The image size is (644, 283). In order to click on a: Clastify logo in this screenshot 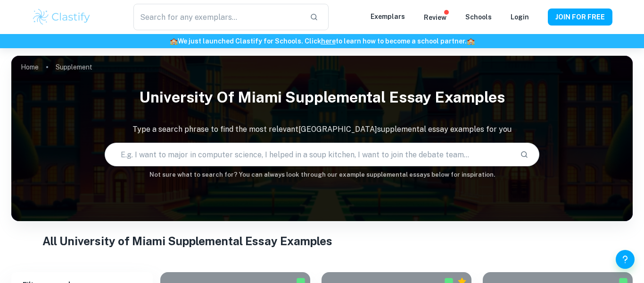, I will do `click(61, 17)`.